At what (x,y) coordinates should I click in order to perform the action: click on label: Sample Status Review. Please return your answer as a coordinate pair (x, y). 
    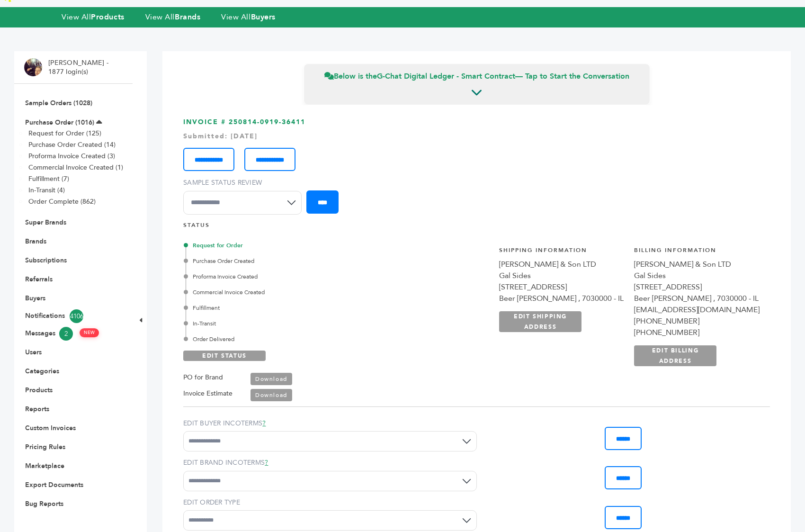
    Looking at the image, I should click on (245, 182).